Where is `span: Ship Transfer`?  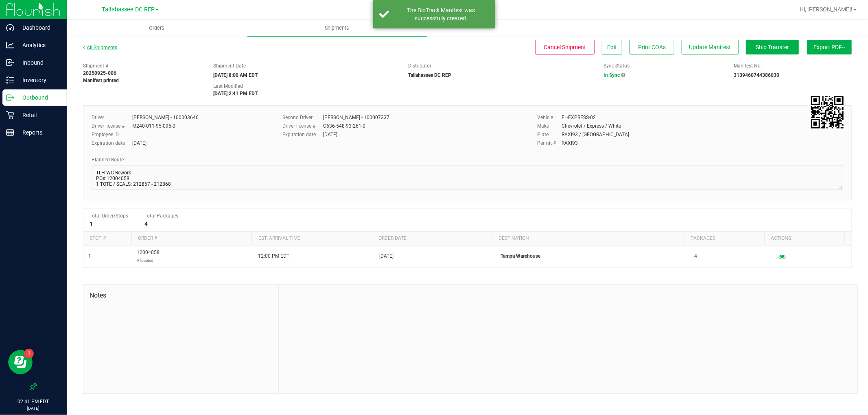
span: Ship Transfer is located at coordinates (772, 47).